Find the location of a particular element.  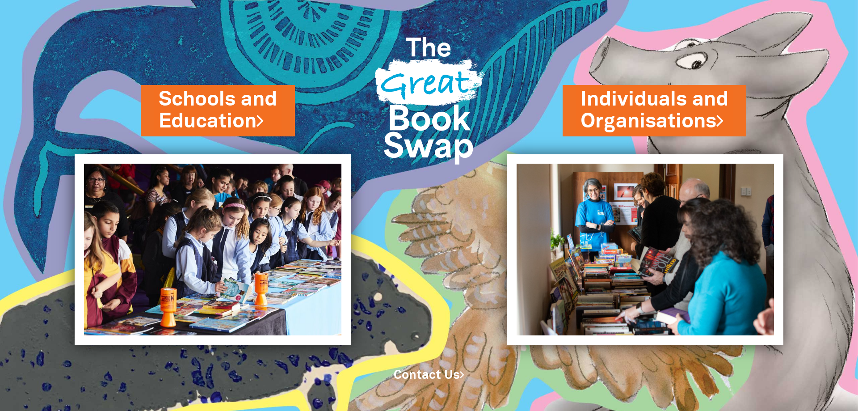

img: Schools and Education is located at coordinates (213, 249).